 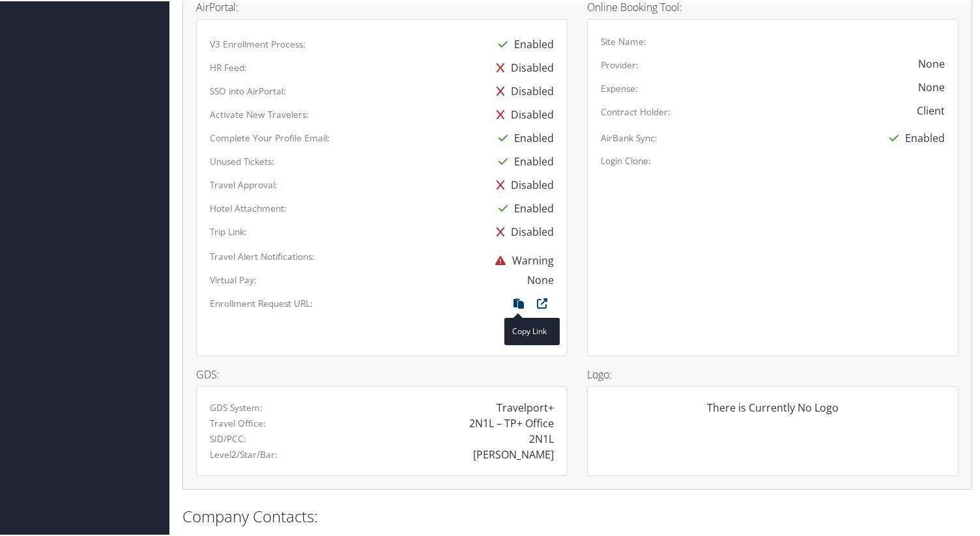 What do you see at coordinates (244, 184) in the screenshot?
I see `label: Travel Approval:` at bounding box center [244, 184].